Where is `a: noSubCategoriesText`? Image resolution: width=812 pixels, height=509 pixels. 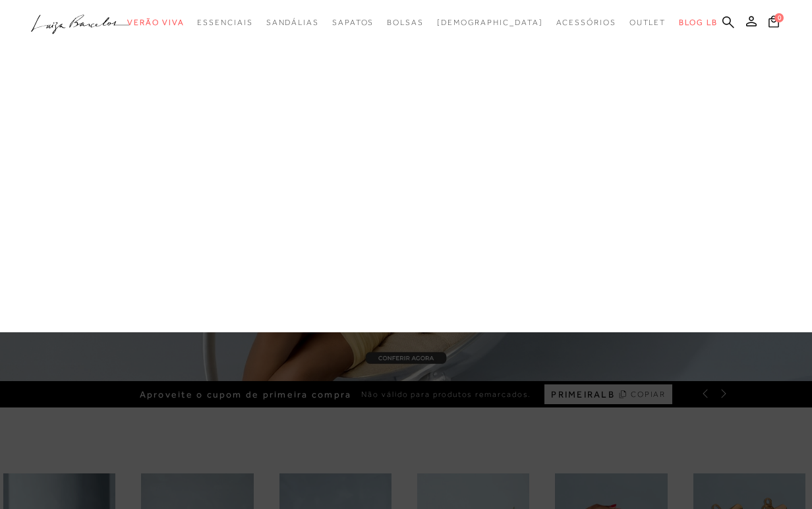 a: noSubCategoriesText is located at coordinates (490, 22).